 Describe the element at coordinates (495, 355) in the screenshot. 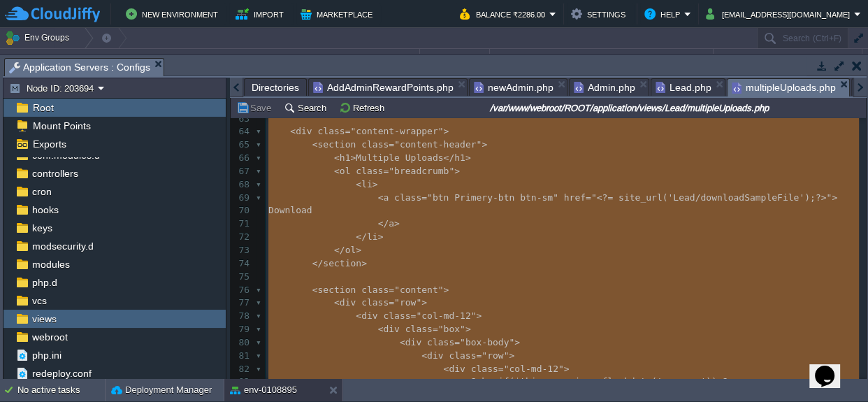

I see `span: "row"` at that location.